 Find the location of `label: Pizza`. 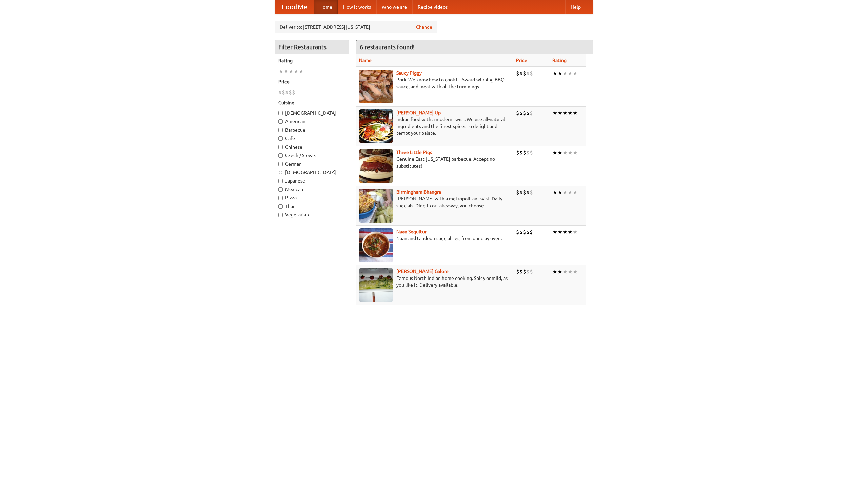

label: Pizza is located at coordinates (312, 198).